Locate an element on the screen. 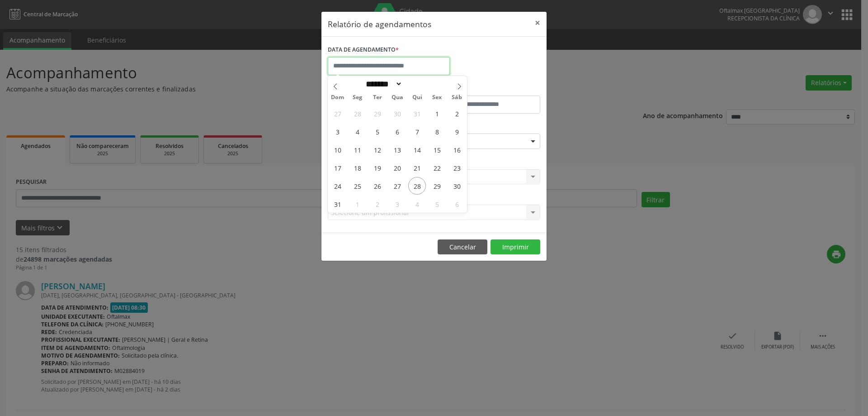 This screenshot has height=416, width=868. span: Agosto 28, 2025 is located at coordinates (416, 185).